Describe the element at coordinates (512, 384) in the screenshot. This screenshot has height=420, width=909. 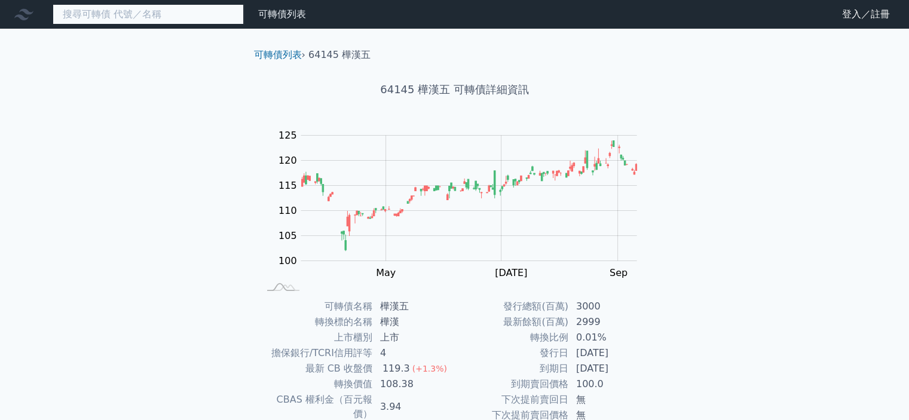
I see `td: 到期賣回價格` at that location.